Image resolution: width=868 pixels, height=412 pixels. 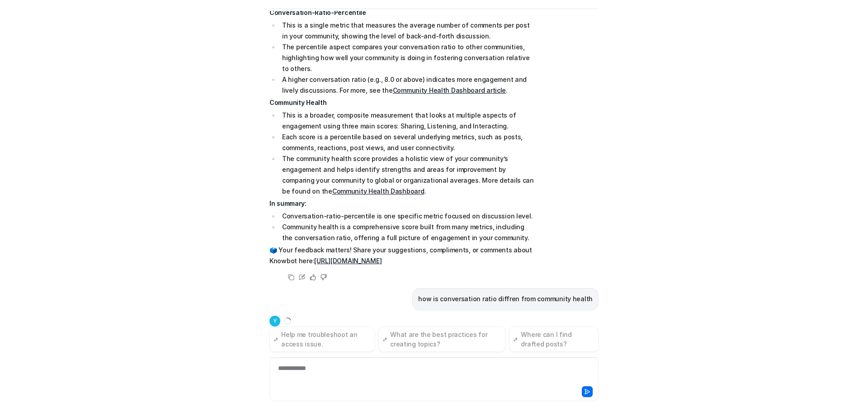 I want to click on strong: Community Health, so click(x=298, y=102).